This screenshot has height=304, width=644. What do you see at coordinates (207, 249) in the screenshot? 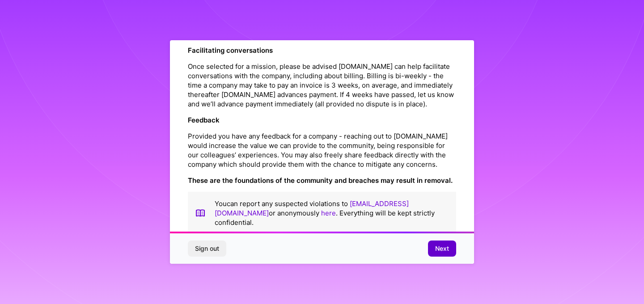
I see `button: Sign out` at bounding box center [207, 249].